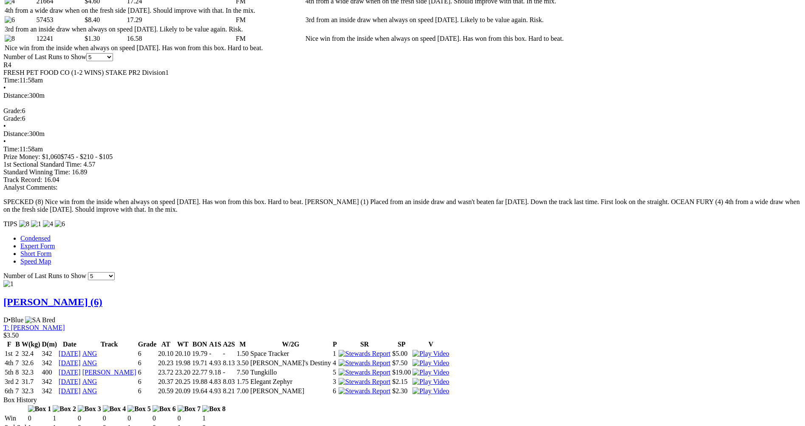 This screenshot has height=426, width=805. I want to click on th: A2S, so click(229, 344).